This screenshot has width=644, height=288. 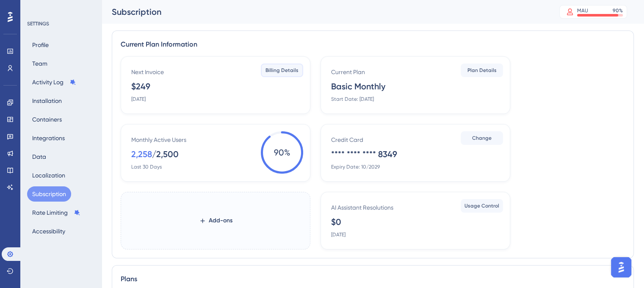 I want to click on div: MAU, so click(x=583, y=10).